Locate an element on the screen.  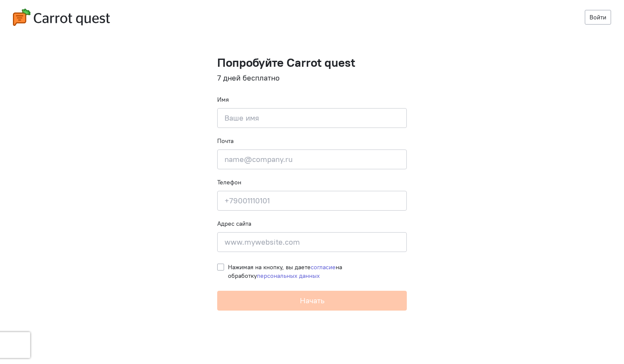
input: www.mywebsite.com is located at coordinates (312, 242).